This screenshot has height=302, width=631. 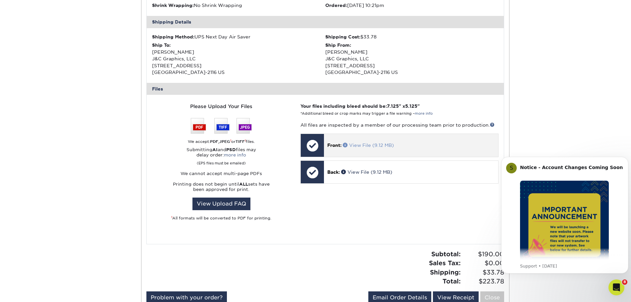 What do you see at coordinates (73, 119) in the screenshot?
I see `p: Message from Support, sent 1w ago` at bounding box center [73, 119].